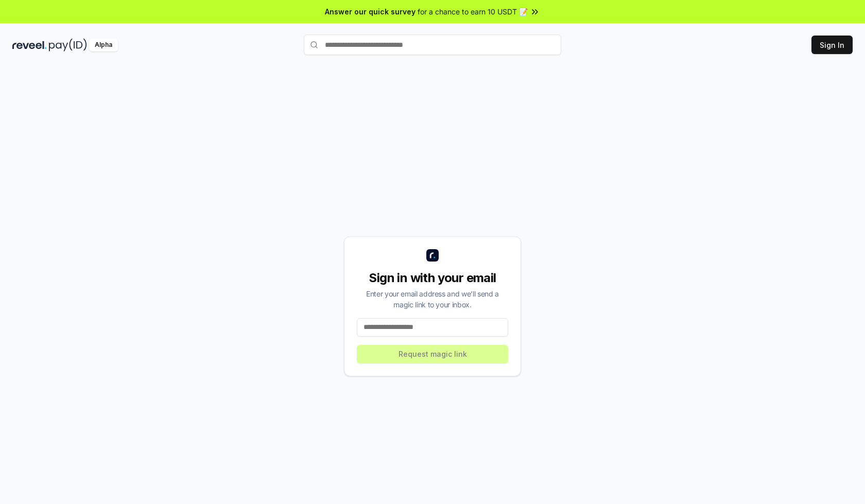 The height and width of the screenshot is (504, 865). What do you see at coordinates (68, 45) in the screenshot?
I see `img: pay_id` at bounding box center [68, 45].